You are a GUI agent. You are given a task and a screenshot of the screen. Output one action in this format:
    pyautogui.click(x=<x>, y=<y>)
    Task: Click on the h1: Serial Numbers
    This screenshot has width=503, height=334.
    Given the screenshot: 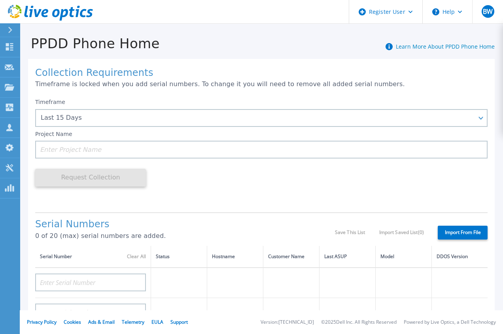 What is the action you would take?
    pyautogui.click(x=185, y=225)
    